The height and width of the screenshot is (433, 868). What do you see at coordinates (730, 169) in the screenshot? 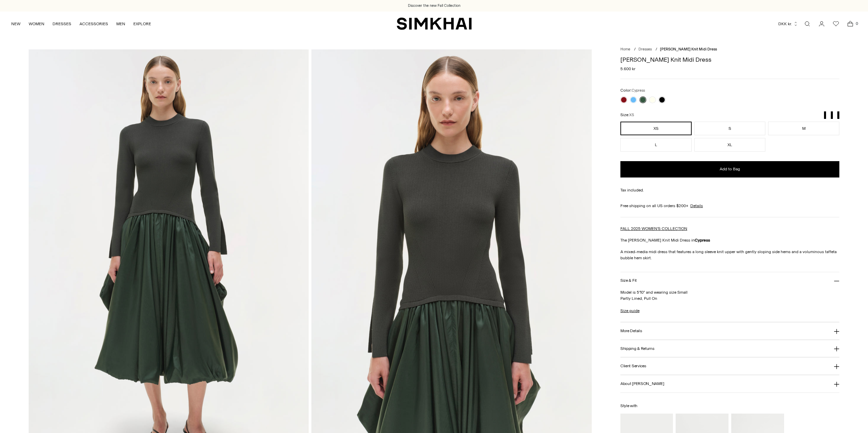
I see `button: Add to Bag` at bounding box center [730, 169].